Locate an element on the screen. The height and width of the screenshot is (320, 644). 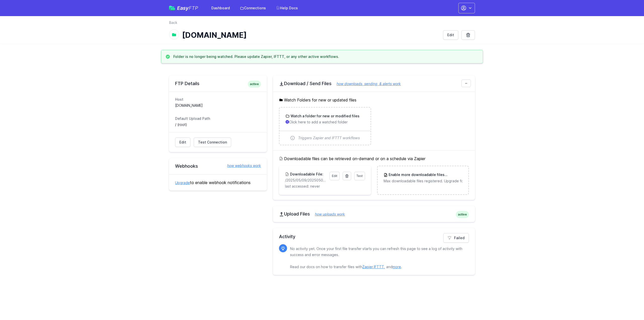
h2: Webhooks is located at coordinates (218, 166).